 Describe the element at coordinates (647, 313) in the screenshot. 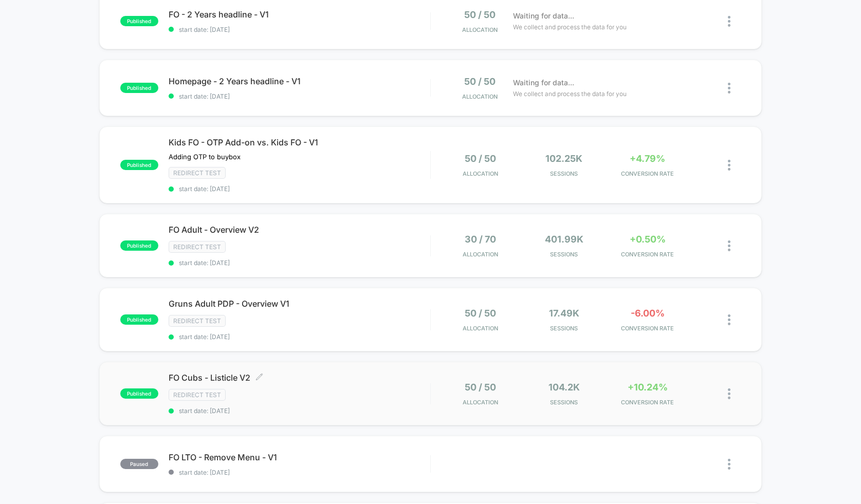

I see `span: -6.00%` at that location.